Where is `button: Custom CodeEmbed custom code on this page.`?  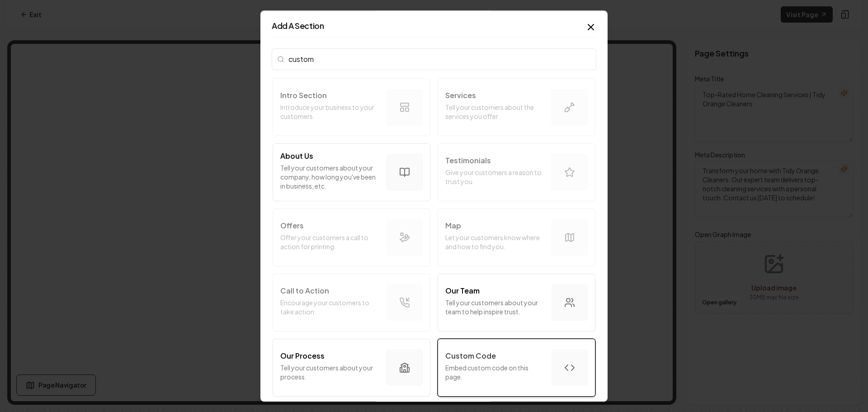 button: Custom CodeEmbed custom code on this page. is located at coordinates (517, 368).